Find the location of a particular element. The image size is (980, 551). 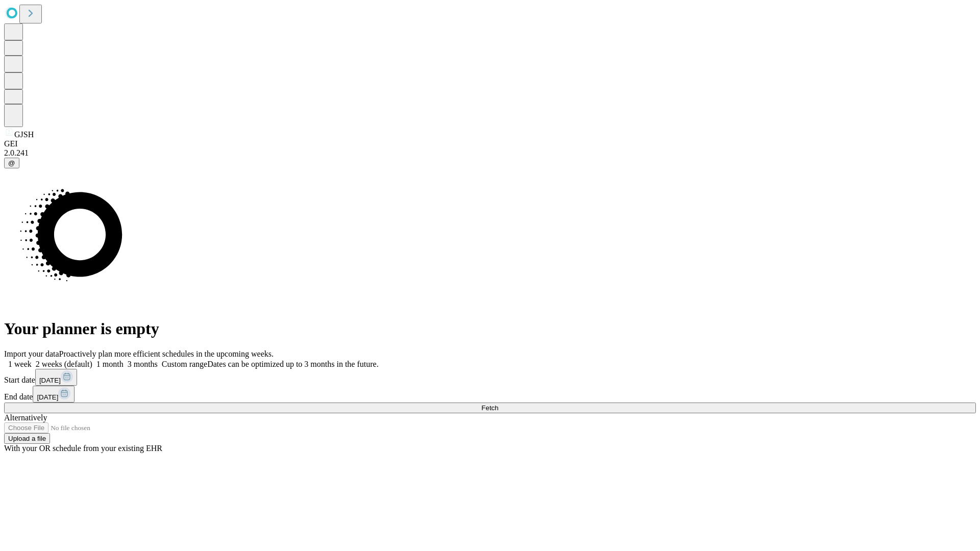

span: GJSH is located at coordinates (24, 134).